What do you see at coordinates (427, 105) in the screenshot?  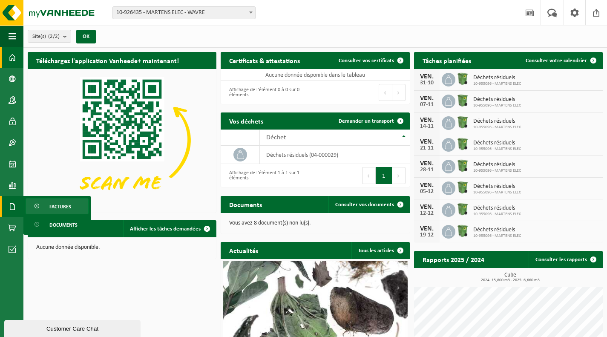 I see `div: 07-11` at bounding box center [427, 105].